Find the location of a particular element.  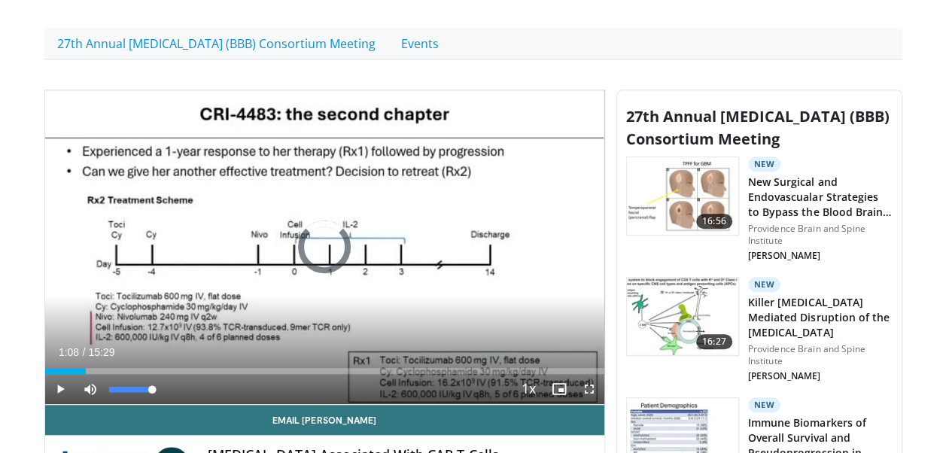

img: c9a38f85-a85d-41ce-bde5-5537d63ad7c7.150x105_q85_crop-smart_upscale.jpg is located at coordinates (683, 196).